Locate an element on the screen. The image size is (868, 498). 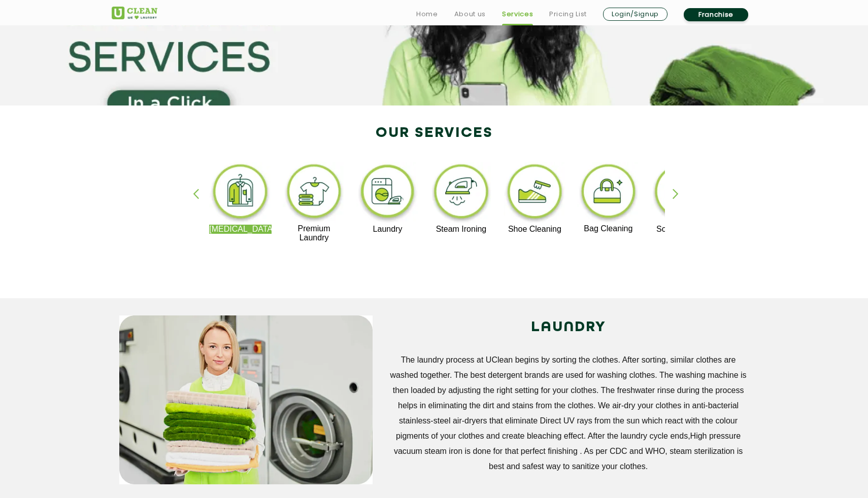
img: dry_cleaning_11zon.webp is located at coordinates (240, 194).